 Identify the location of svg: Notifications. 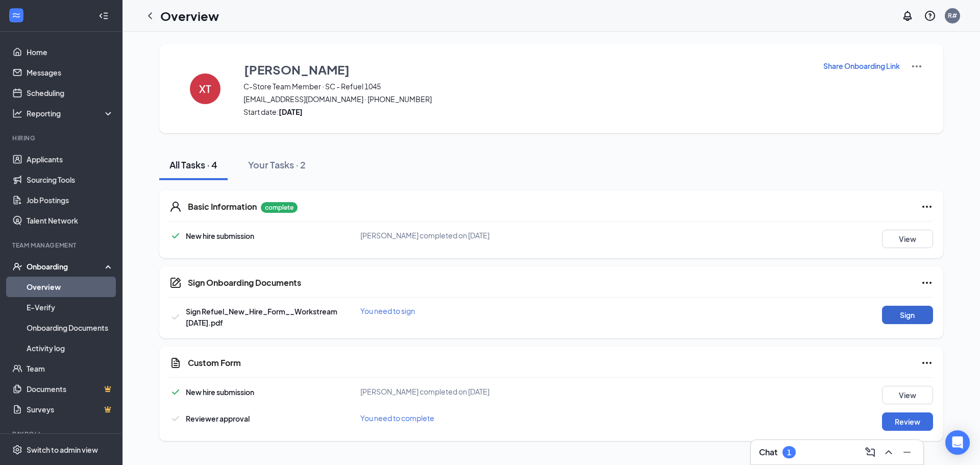
(907, 16).